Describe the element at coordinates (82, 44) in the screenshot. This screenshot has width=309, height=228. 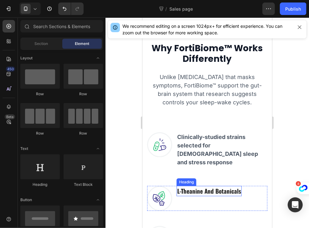
I see `span: Element` at that location.